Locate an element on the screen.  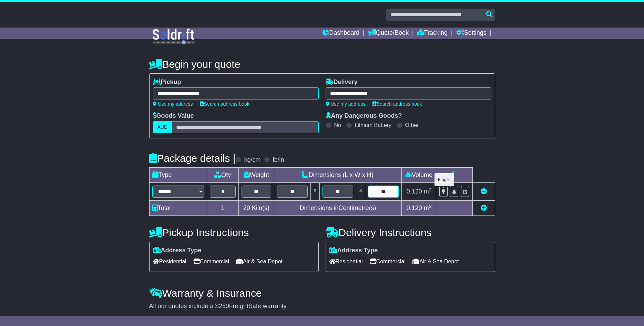
a: Remove this item is located at coordinates (483, 192).